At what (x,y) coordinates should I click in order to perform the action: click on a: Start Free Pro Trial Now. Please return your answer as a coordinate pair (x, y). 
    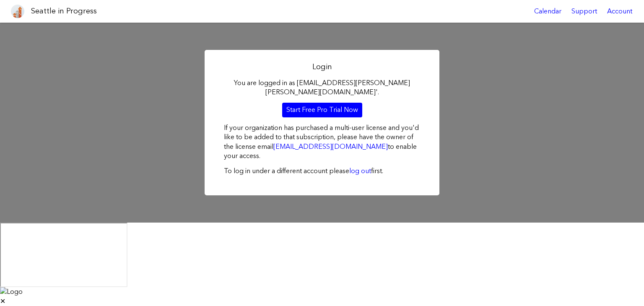
    Looking at the image, I should click on (322, 110).